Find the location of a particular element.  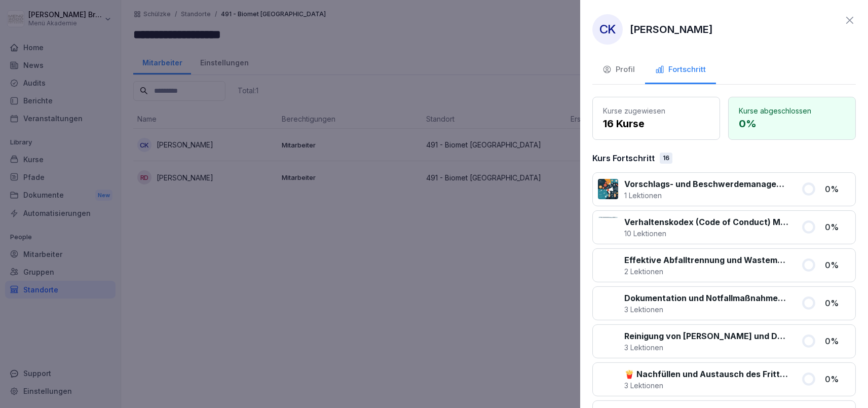

button: Fortschritt is located at coordinates (680, 70).